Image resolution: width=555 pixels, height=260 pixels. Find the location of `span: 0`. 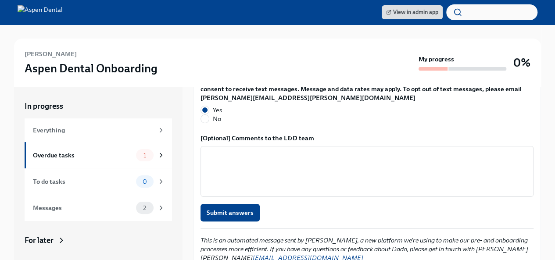

span: 0 is located at coordinates (145, 182).